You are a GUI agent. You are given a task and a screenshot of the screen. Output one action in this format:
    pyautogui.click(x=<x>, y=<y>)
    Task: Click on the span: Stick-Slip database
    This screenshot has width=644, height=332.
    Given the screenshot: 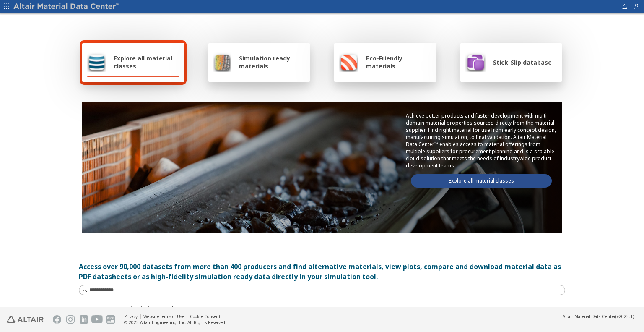 What is the action you would take?
    pyautogui.click(x=523, y=62)
    